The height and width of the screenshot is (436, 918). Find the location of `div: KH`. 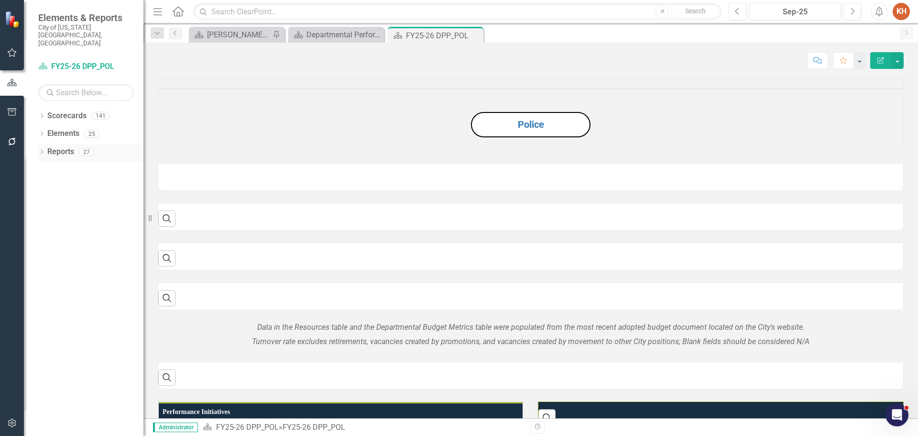

div: KH is located at coordinates (902, 11).